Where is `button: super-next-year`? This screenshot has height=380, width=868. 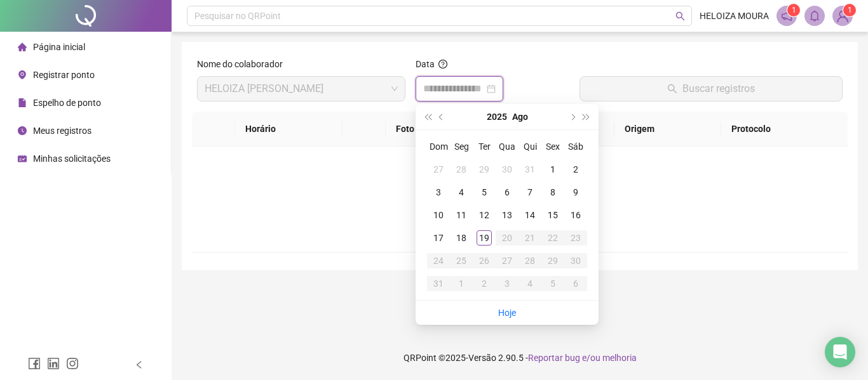
button: super-next-year is located at coordinates (586, 117).